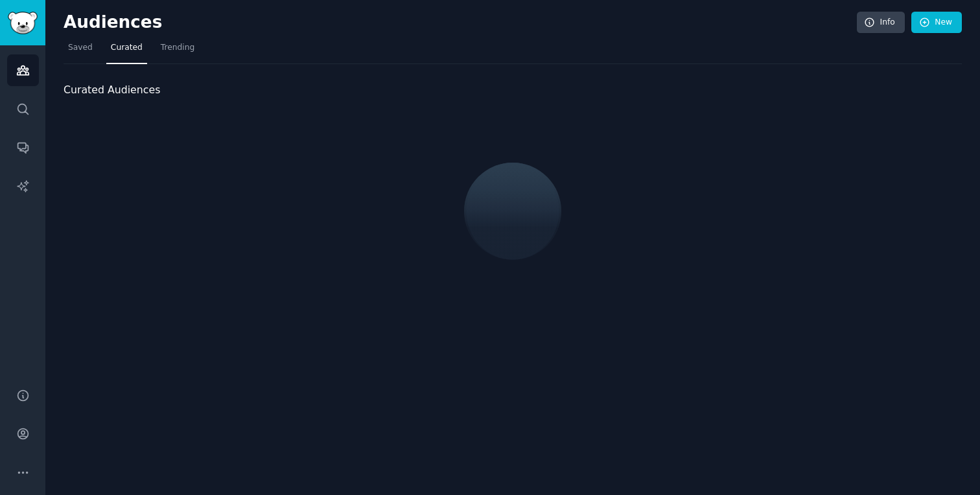  I want to click on a: New, so click(936, 22).